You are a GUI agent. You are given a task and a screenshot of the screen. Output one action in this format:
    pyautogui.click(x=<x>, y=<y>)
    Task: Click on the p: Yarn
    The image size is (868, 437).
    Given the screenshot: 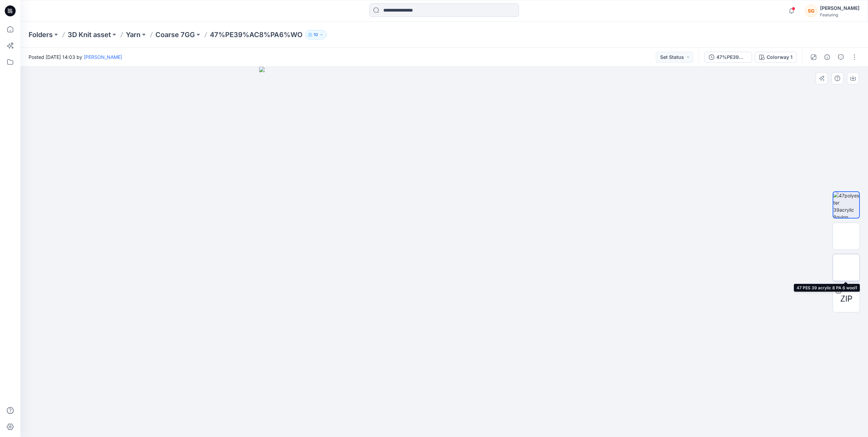 What is the action you would take?
    pyautogui.click(x=133, y=35)
    